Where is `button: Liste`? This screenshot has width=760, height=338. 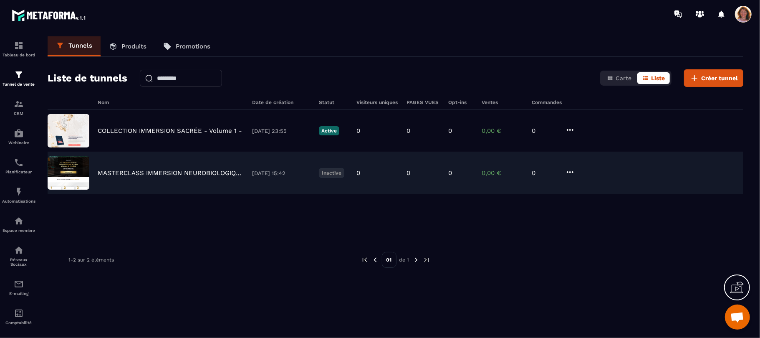
button: Liste is located at coordinates (653, 78).